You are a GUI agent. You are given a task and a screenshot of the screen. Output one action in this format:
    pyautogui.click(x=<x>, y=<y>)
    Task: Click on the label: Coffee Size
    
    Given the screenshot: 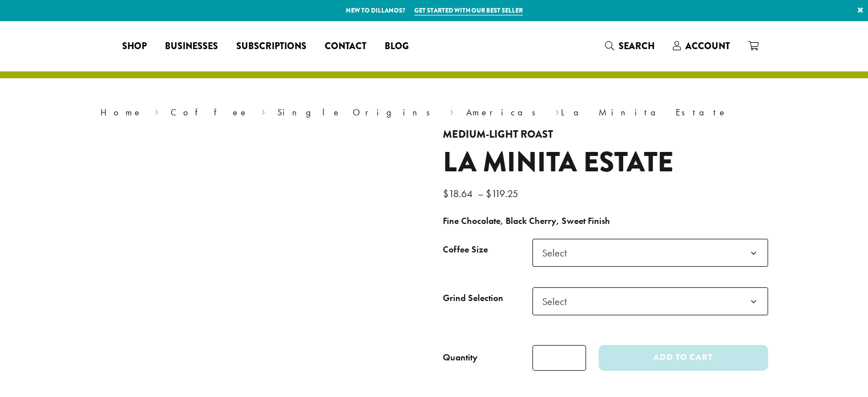 What is the action you would take?
    pyautogui.click(x=487, y=250)
    